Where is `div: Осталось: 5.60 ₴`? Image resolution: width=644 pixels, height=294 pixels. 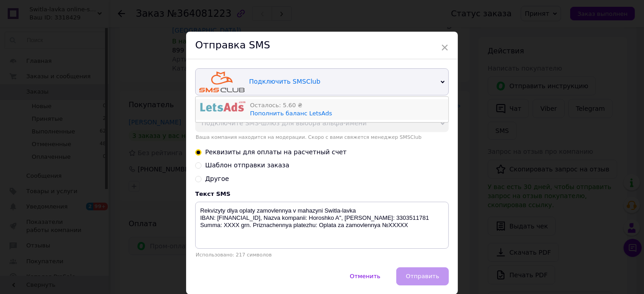
div: Осталось: 5.60 ₴ is located at coordinates (347, 106).